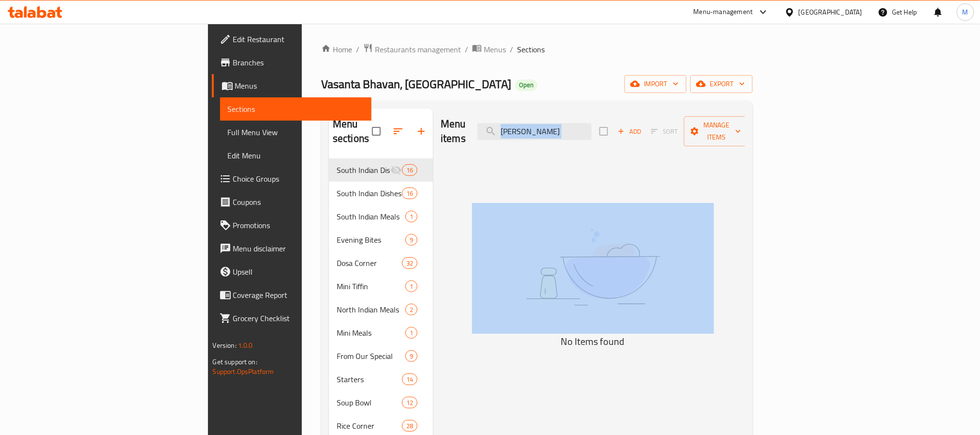 The width and height of the screenshot is (980, 435). Describe the element at coordinates (296, 155) in the screenshot. I see `a: Edit Menu` at that location.